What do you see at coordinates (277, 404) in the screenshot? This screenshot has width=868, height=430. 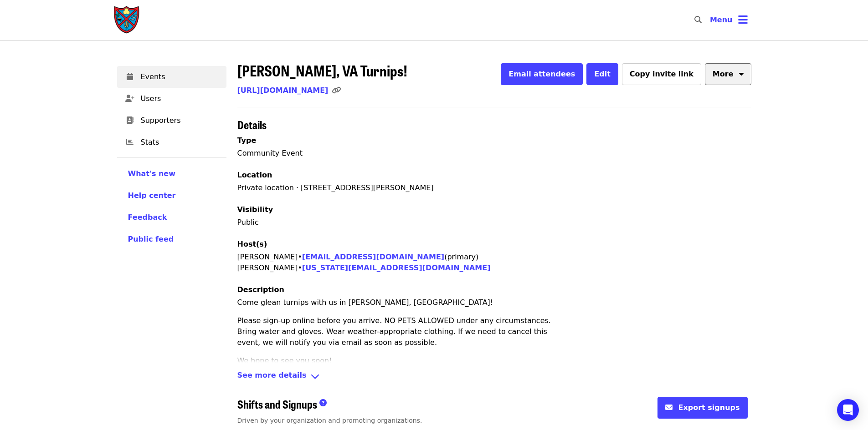 I see `span: Shifts and Signups` at bounding box center [277, 404].